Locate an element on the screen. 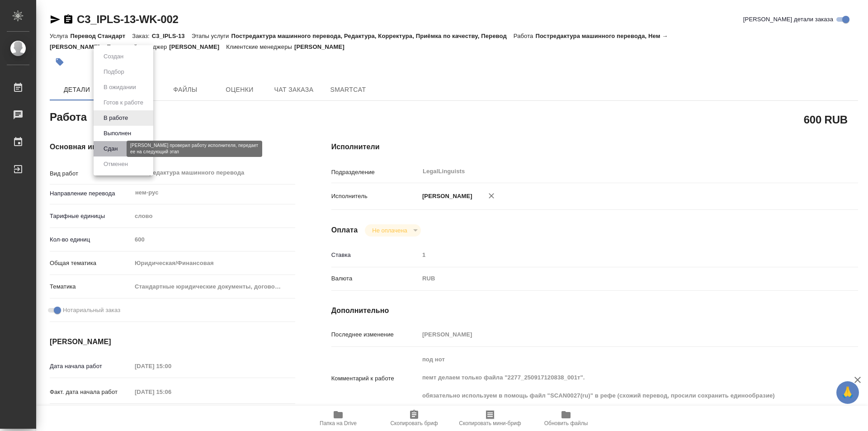 The height and width of the screenshot is (431, 868). button: Выполнен is located at coordinates (117, 133).